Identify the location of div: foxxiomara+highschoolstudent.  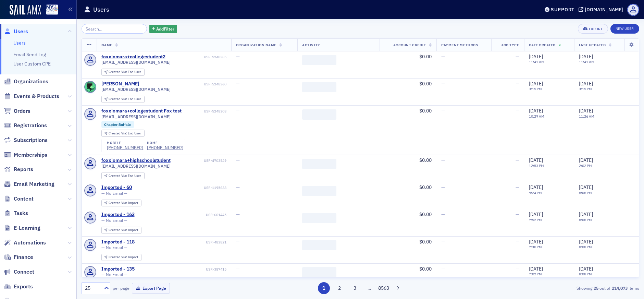
(136, 161).